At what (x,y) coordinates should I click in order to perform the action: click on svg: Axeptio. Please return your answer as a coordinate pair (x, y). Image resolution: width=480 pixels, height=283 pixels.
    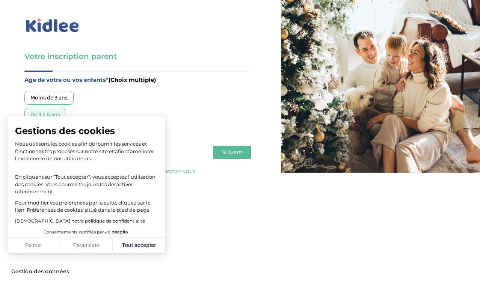
    Looking at the image, I should click on (116, 233).